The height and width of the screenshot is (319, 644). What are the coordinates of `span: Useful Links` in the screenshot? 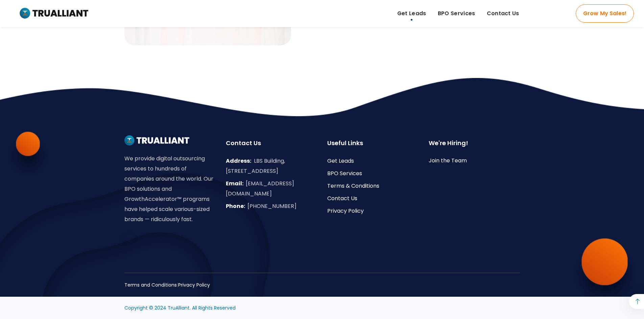 It's located at (345, 143).